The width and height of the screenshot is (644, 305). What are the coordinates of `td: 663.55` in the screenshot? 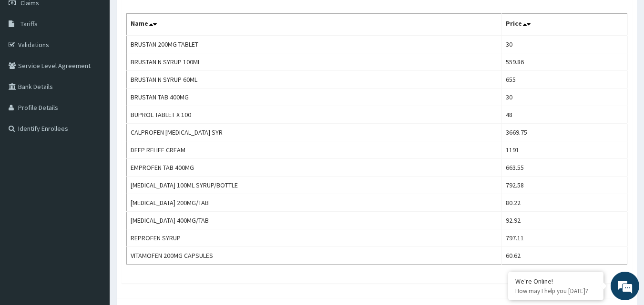 It's located at (564, 168).